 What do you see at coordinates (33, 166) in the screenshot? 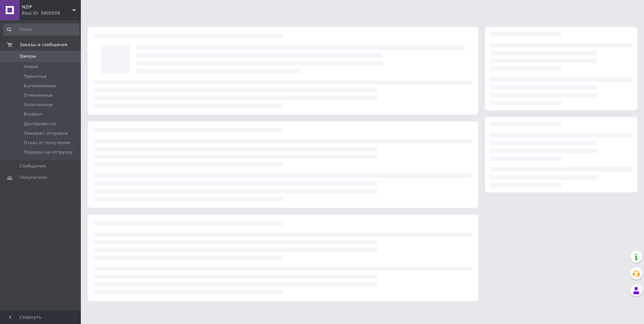
I see `span: Сообщения` at bounding box center [33, 166].